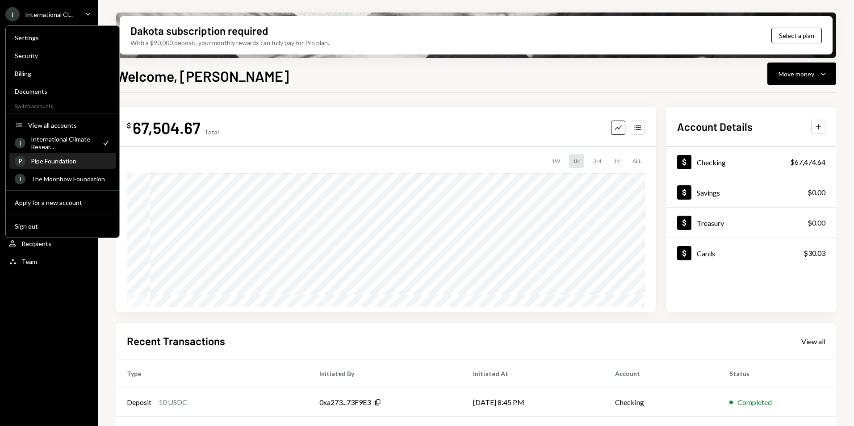 This screenshot has height=426, width=854. I want to click on a: View all, so click(813, 341).